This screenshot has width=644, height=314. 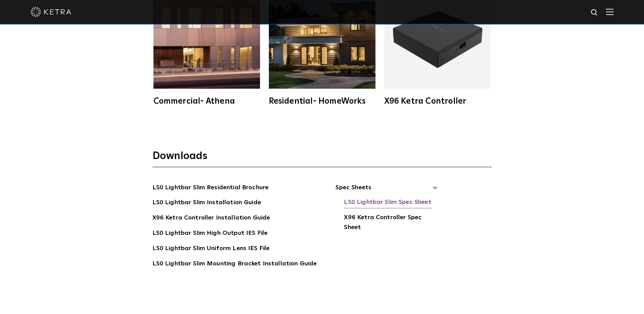 I want to click on a: LS0 Lightbar Slim Uniform Lens IES File, so click(x=211, y=249).